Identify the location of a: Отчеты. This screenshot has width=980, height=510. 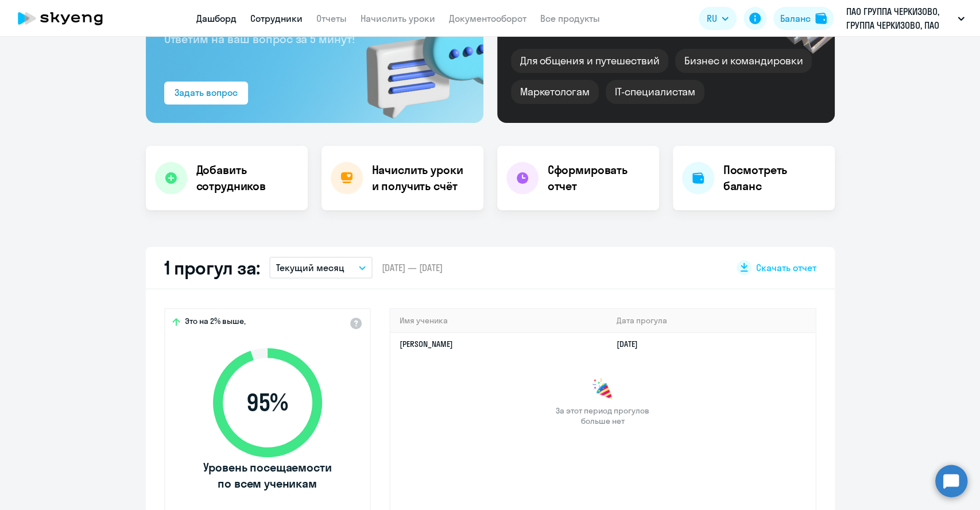
(332, 18).